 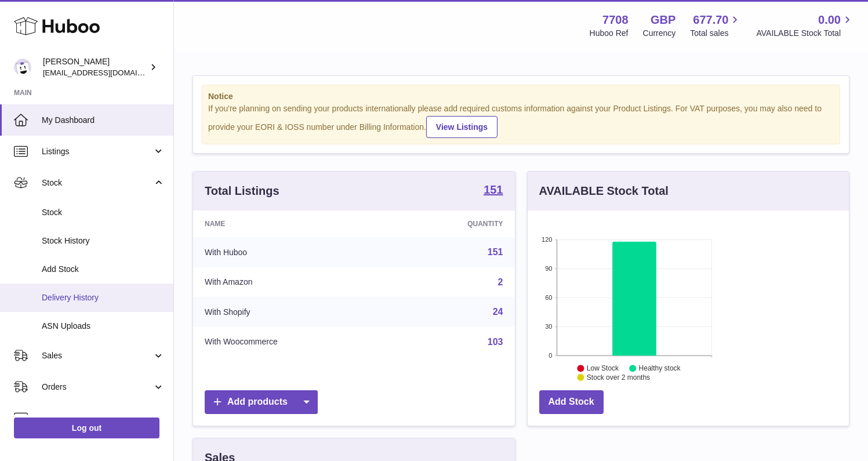 I want to click on div: Currency, so click(x=659, y=33).